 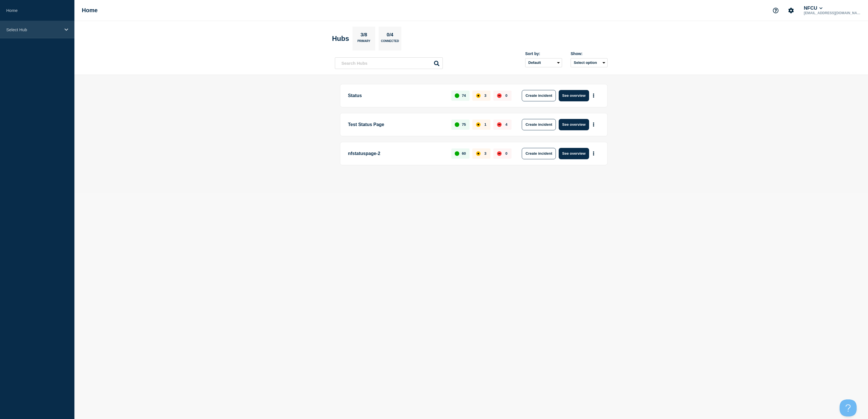 What do you see at coordinates (589, 63) in the screenshot?
I see `button: Select option` at bounding box center [589, 63].